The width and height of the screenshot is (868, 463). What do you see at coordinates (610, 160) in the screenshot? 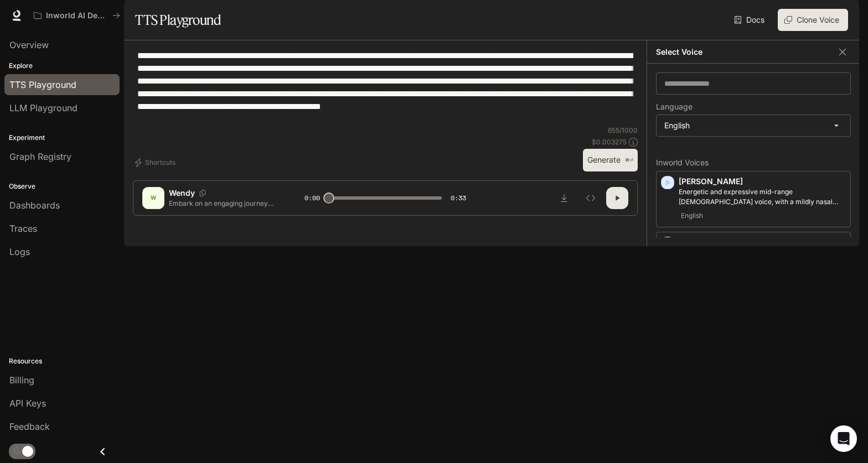
I see `button: Generate⌘⏎` at bounding box center [610, 160].